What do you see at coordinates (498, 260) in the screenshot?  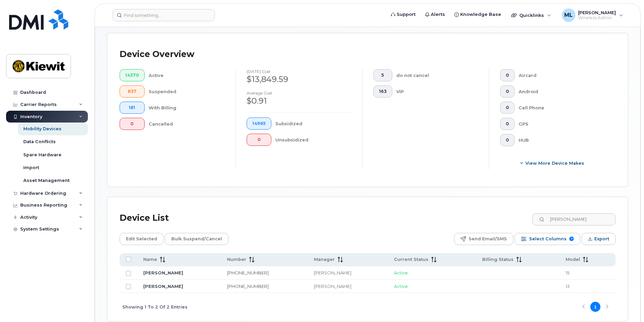 I see `span: Billing Status` at bounding box center [498, 260].